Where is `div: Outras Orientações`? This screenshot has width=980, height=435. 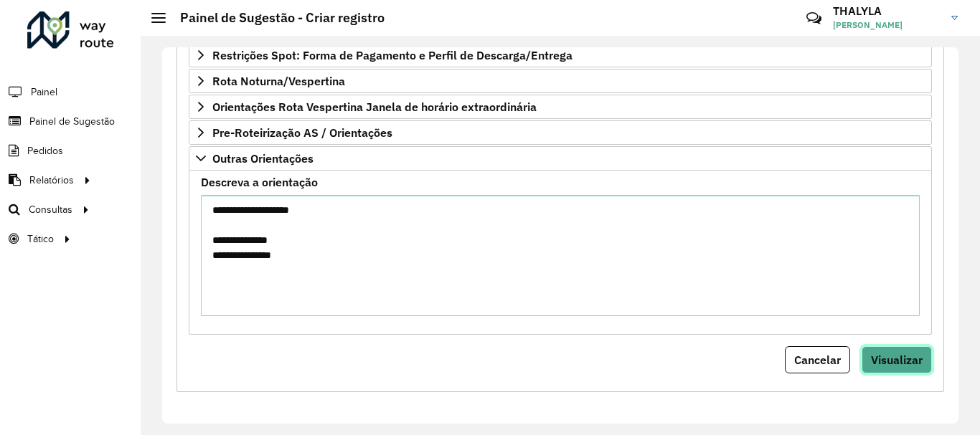
div: Outras Orientações is located at coordinates (561, 253).